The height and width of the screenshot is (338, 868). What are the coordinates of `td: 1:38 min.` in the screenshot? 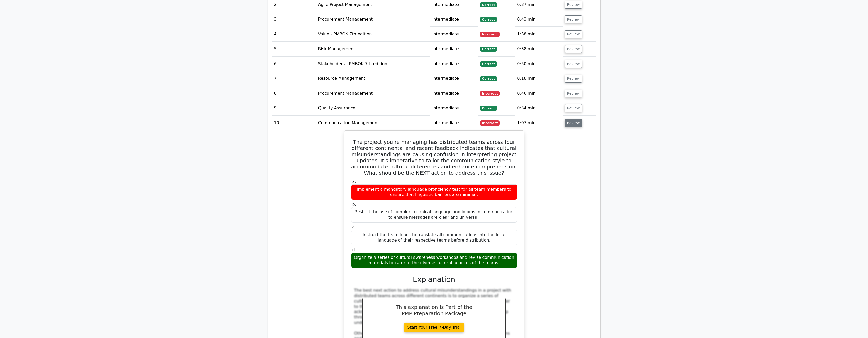 It's located at (539, 34).